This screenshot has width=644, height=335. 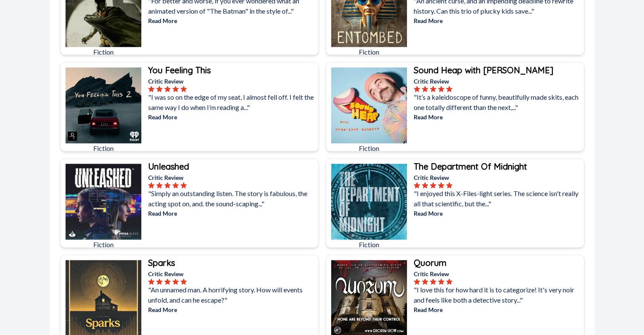 I want to click on img: Sound Heap with John-Luke Roberts, so click(x=369, y=105).